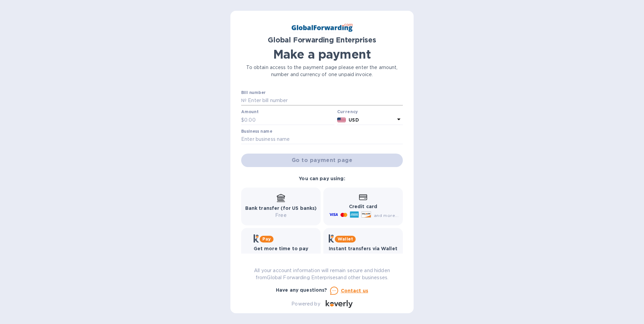 The height and width of the screenshot is (324, 644). I want to click on input: 0.00, so click(289, 120).